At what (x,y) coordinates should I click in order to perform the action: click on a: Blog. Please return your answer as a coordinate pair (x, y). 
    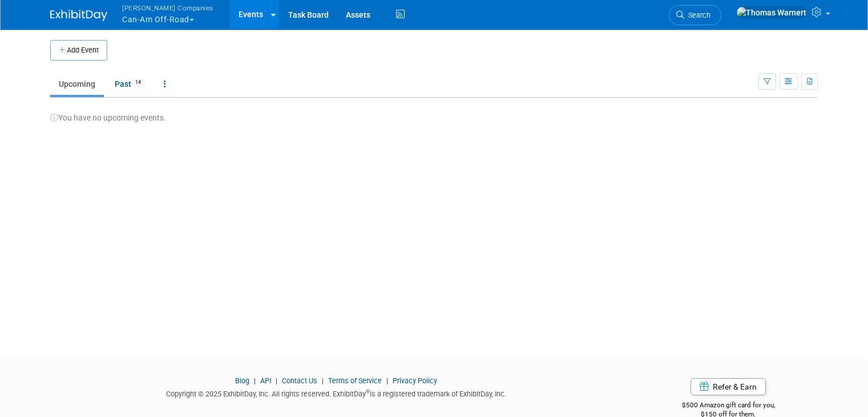
    Looking at the image, I should click on (242, 380).